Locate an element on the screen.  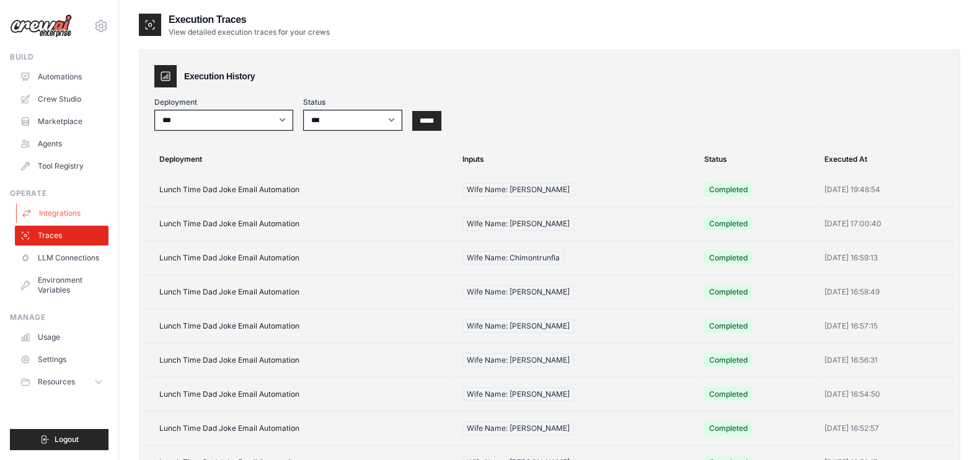
a: Agents is located at coordinates (62, 144).